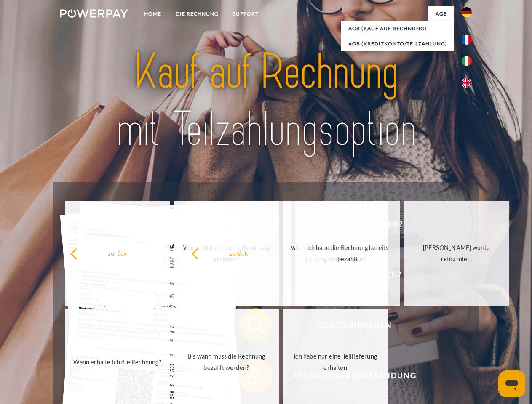  What do you see at coordinates (266, 101) in the screenshot?
I see `img: title-powerpay_de.svg` at bounding box center [266, 101].